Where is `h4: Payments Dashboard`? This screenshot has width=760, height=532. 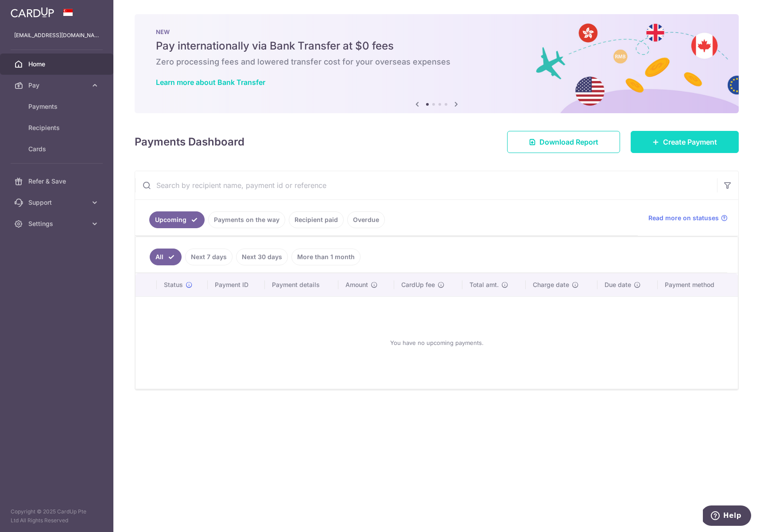 h4: Payments Dashboard is located at coordinates (189, 142).